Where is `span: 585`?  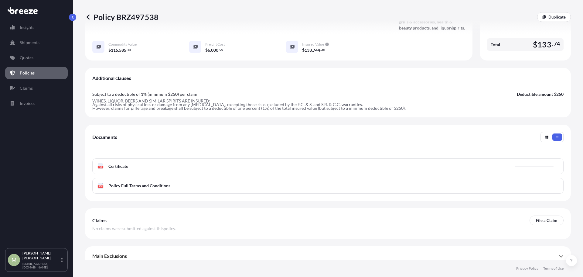
span: 585 is located at coordinates (123, 50).